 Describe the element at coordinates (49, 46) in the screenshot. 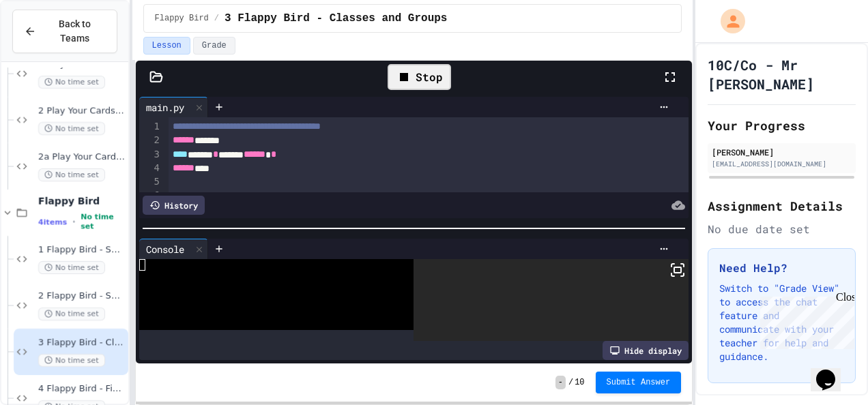

I see `div: Chat with us now!Close` at that location.